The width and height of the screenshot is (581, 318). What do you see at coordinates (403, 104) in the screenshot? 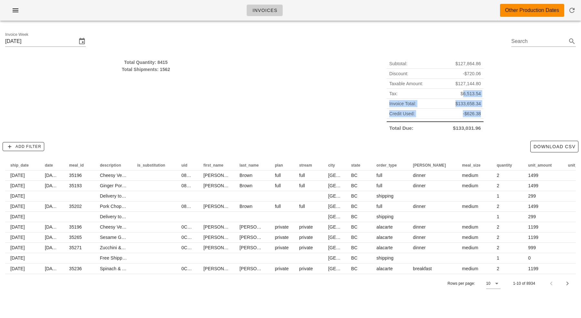
I see `span: Invoice Total:` at bounding box center [403, 104].